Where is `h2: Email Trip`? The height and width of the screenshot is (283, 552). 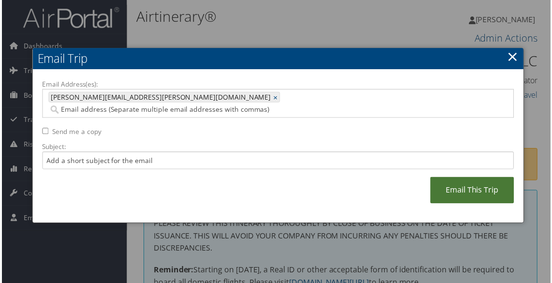
h2: Email Trip is located at coordinates (278, 59).